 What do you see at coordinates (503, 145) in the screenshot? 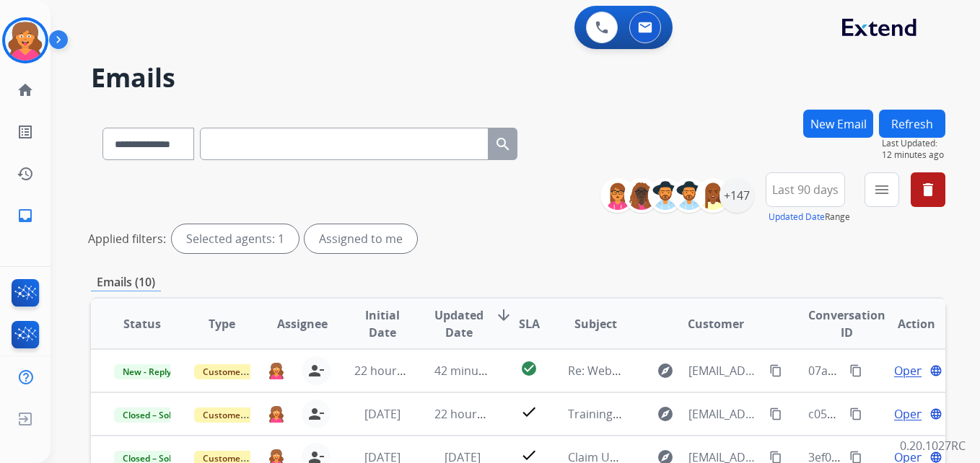
I see `mat-icon: search` at bounding box center [503, 145].